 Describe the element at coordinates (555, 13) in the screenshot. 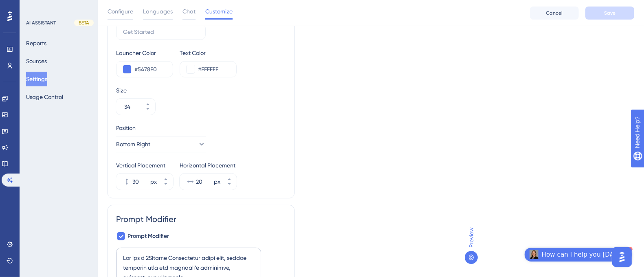

I see `span: Cancel` at that location.